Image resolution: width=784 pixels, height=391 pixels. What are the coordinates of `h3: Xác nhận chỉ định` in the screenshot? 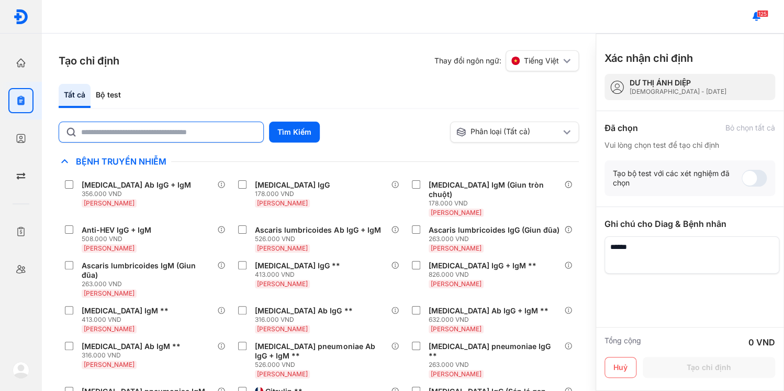 It's located at (649, 58).